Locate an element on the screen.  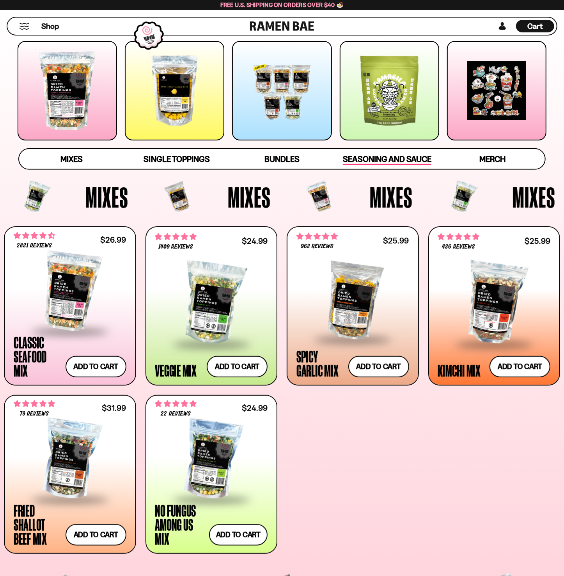
span: 963 reviews is located at coordinates (317, 247).